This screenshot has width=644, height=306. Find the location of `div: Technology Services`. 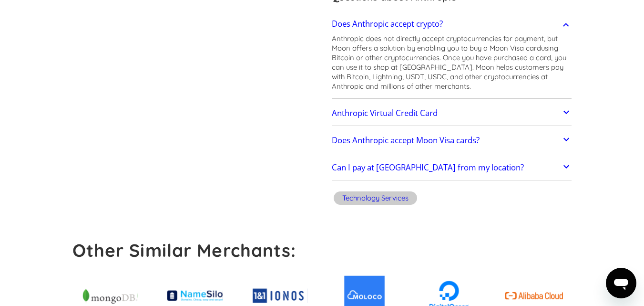

div: Technology Services is located at coordinates (375, 198).